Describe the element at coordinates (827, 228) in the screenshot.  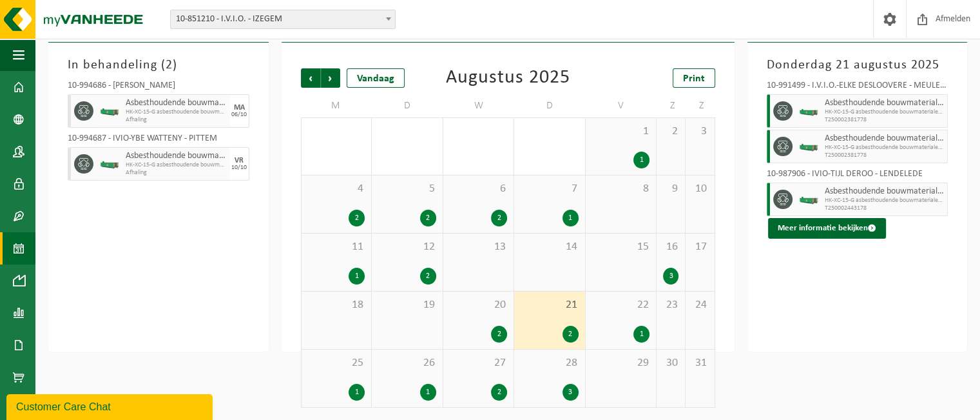
I see `button: Meer informatie bekijken` at that location.